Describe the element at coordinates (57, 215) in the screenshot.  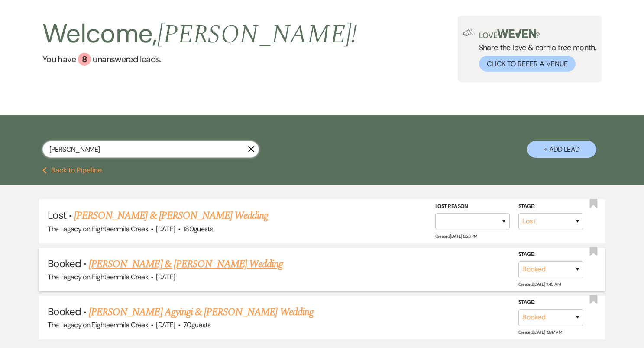
I see `span: Lost` at that location.